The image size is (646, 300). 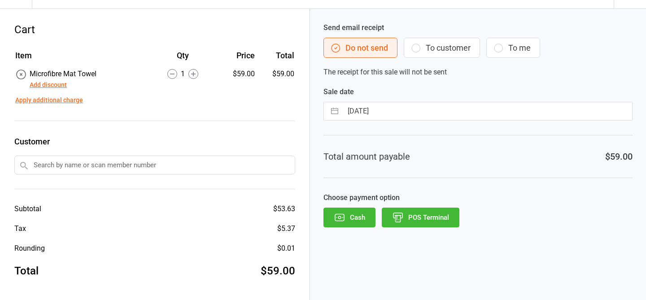 I want to click on input: Search by name or scan member number, so click(x=155, y=165).